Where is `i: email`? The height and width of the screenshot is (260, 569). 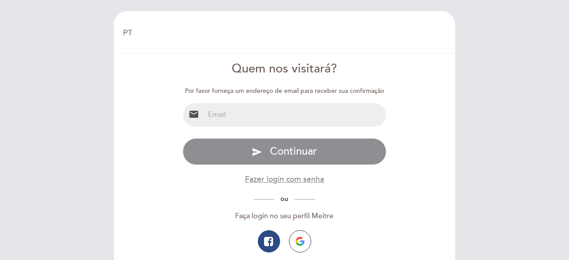
i: email is located at coordinates (194, 114).